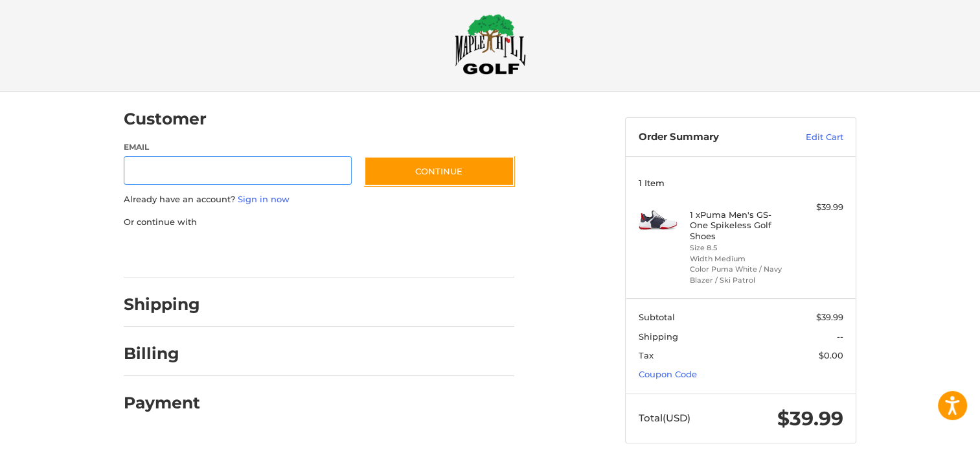 This screenshot has width=980, height=459. What do you see at coordinates (165, 119) in the screenshot?
I see `h2: Customer` at bounding box center [165, 119].